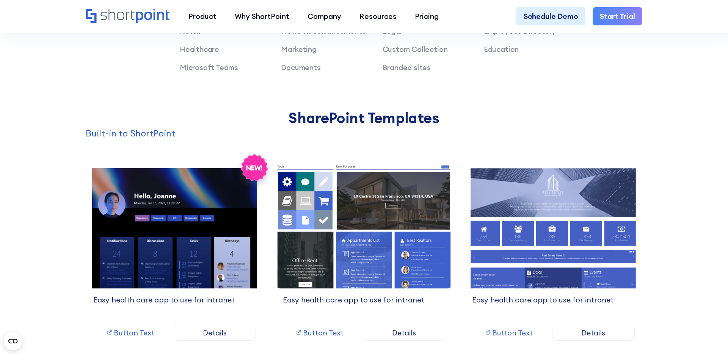  I want to click on div: Company, so click(324, 16).